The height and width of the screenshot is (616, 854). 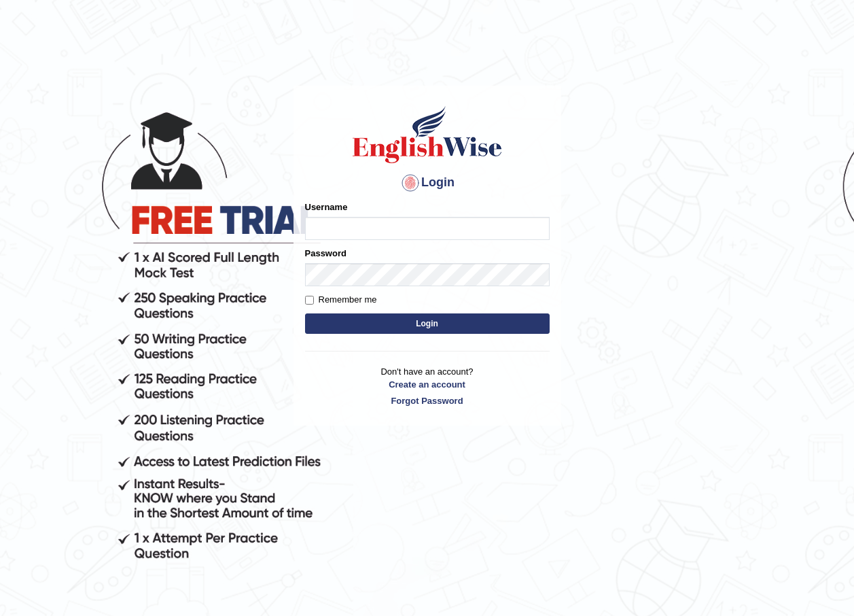 What do you see at coordinates (427, 135) in the screenshot?
I see `img: Logo of English Wise sign in for intelligent practice with AI` at bounding box center [427, 135].